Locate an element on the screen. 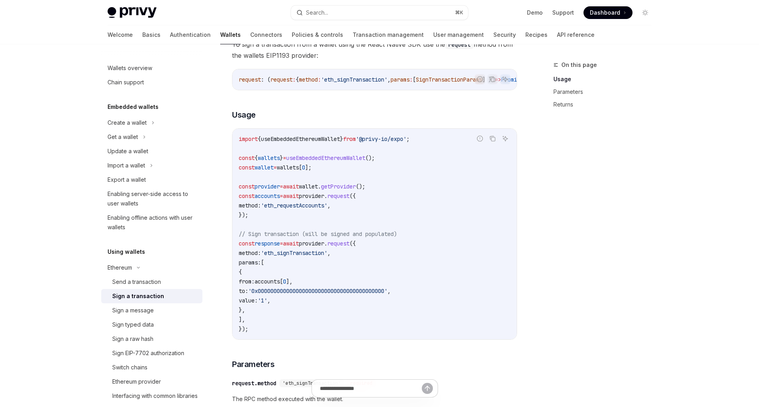 Image resolution: width=759 pixels, height=407 pixels. a: Sign a raw hash is located at coordinates (152, 339).